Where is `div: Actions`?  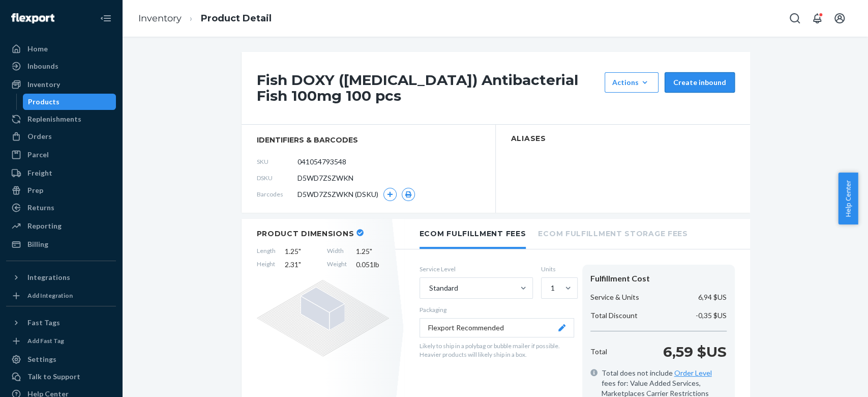 div: Actions is located at coordinates (631, 82).